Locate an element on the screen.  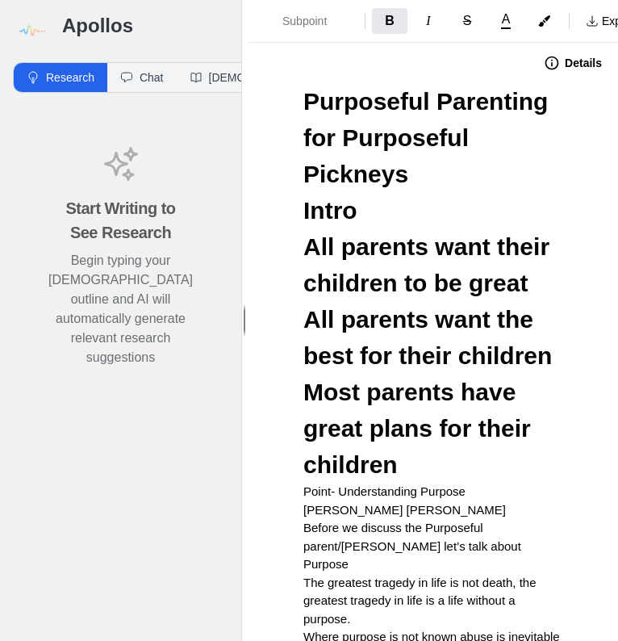
span: Intro is located at coordinates (330, 210).